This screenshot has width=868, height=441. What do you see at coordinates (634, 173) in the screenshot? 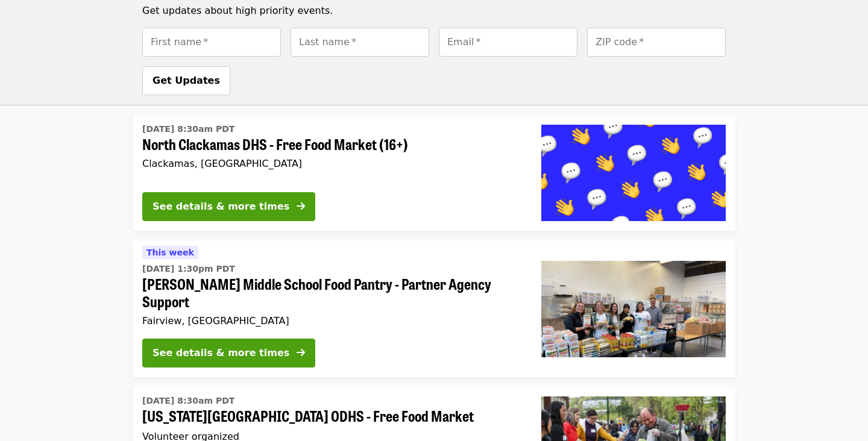
I see `img: North Clackamas DHS - Free Food Market (16+) organized by Oregon Food Bank` at bounding box center [634, 173].